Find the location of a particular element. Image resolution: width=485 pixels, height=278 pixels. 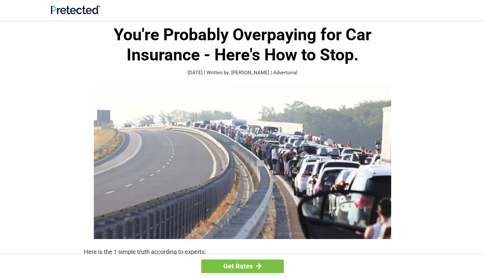

a: Get Rates is located at coordinates (242, 266).